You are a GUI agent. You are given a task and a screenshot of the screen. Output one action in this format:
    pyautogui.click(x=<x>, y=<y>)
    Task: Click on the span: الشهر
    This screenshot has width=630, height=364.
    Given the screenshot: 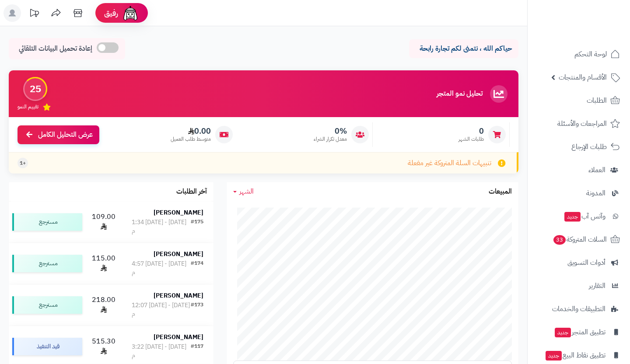 What is the action you would take?
    pyautogui.click(x=246, y=191)
    